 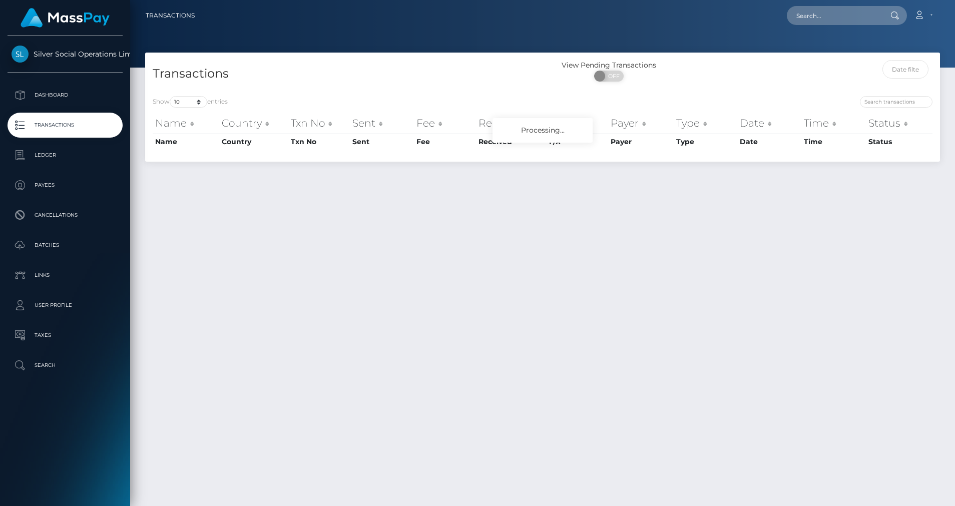 I want to click on th: F/X, so click(x=577, y=123).